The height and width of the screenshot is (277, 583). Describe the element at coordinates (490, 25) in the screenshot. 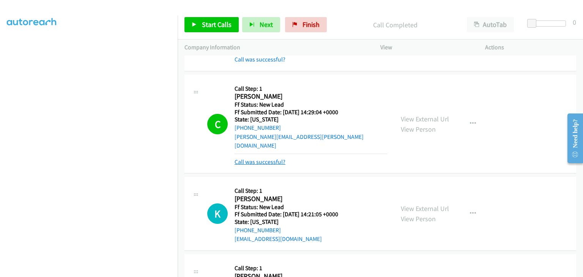

I see `button: AutoTab` at that location.